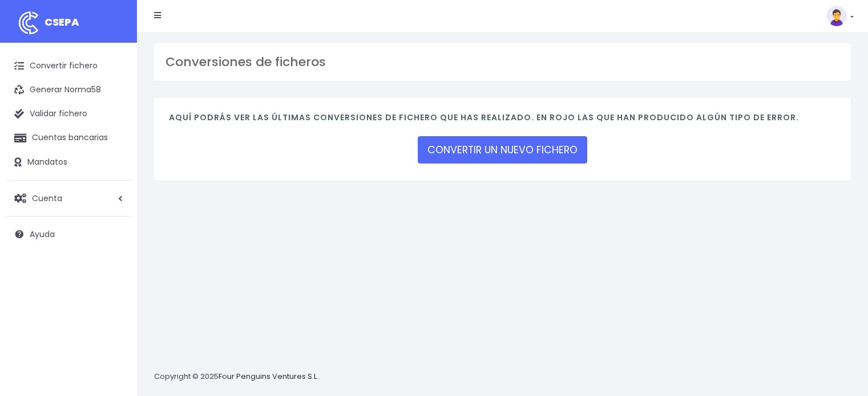 The height and width of the screenshot is (396, 868). Describe the element at coordinates (68, 198) in the screenshot. I see `a: Cuenta` at that location.